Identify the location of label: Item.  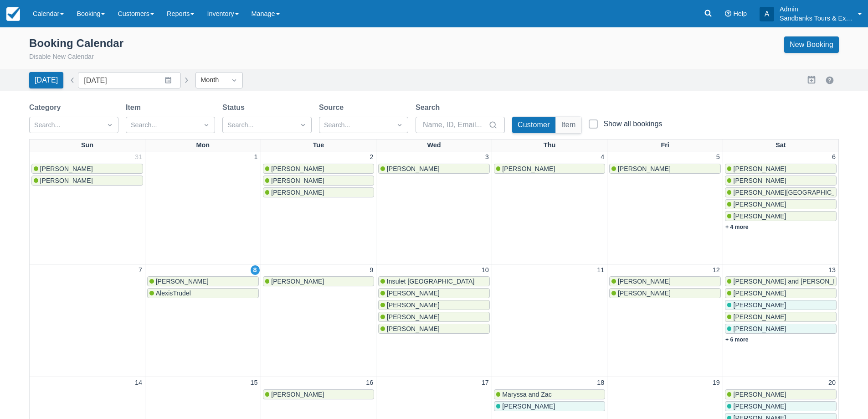
(135, 107).